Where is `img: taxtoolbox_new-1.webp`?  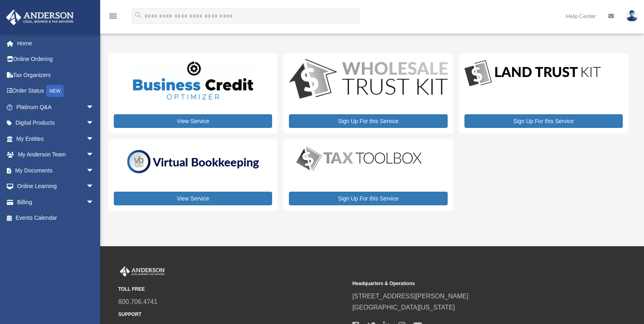 img: taxtoolbox_new-1.webp is located at coordinates (359, 159).